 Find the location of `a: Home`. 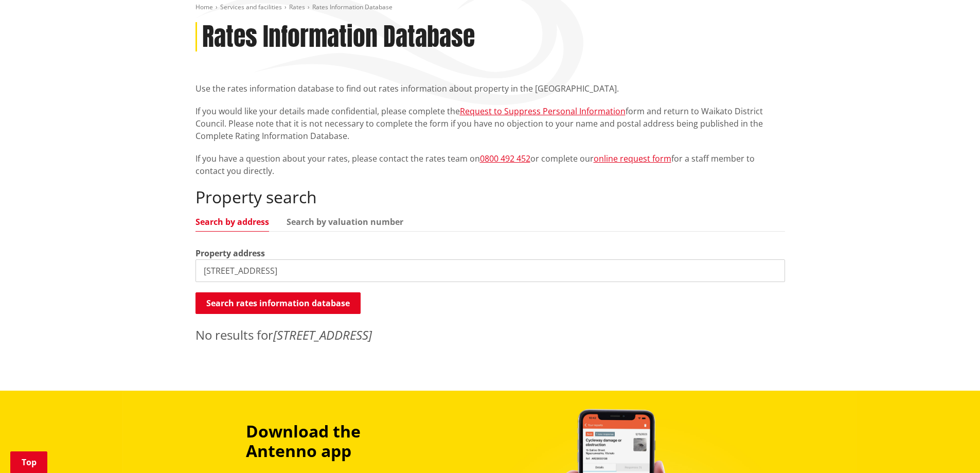

a: Home is located at coordinates (204, 7).